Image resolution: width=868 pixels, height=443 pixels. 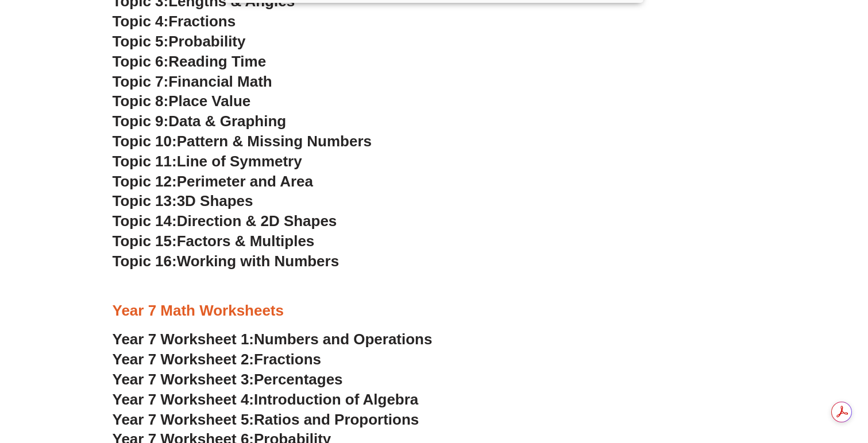 What do you see at coordinates (226, 261) in the screenshot?
I see `a: Topic 16:Working with Numbers` at bounding box center [226, 261].